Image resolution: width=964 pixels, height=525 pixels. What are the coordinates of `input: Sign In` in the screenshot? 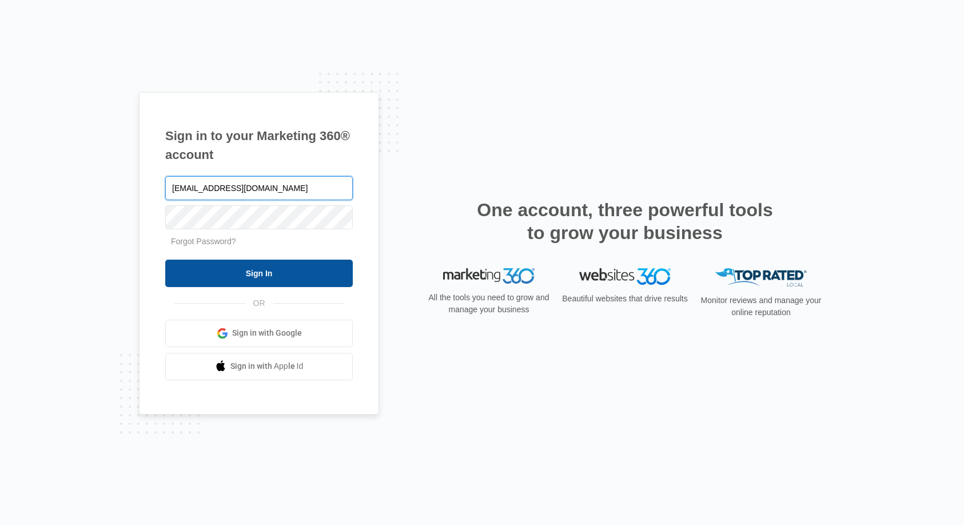 It's located at (259, 273).